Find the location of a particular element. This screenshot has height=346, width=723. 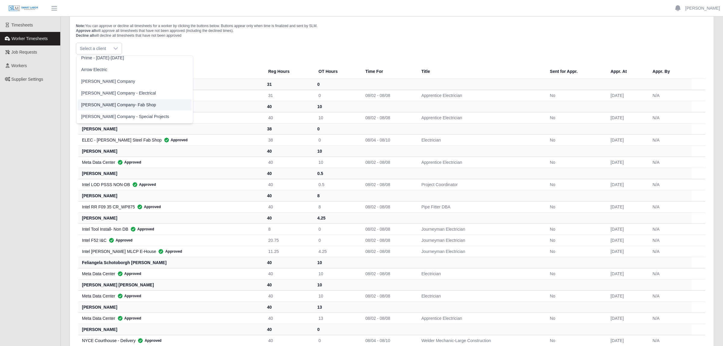

span: Note: is located at coordinates (80, 26).